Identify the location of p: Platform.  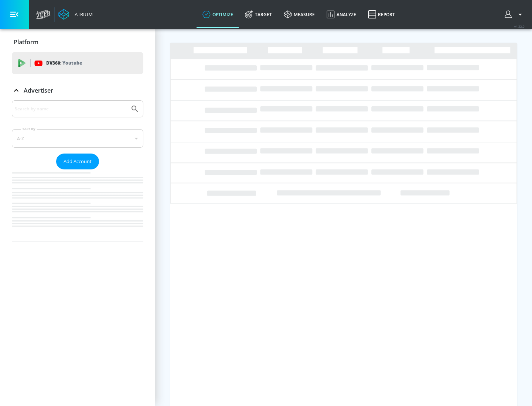
(26, 42).